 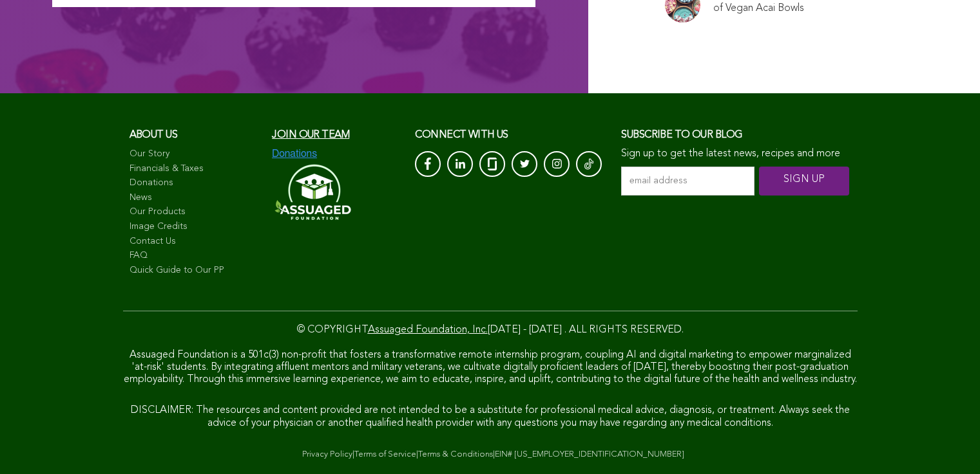 I want to click on span: Join our team, so click(x=310, y=135).